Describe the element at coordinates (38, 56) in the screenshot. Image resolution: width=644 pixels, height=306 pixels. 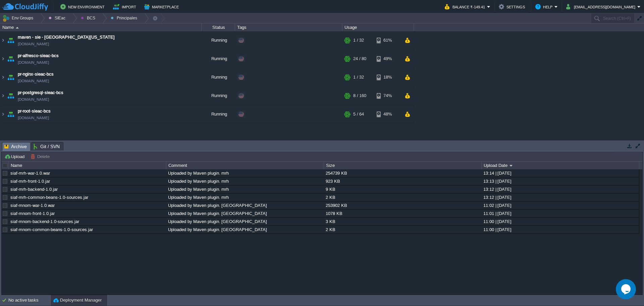
I see `span: pr-alfresco-sieac-bcs` at that location.